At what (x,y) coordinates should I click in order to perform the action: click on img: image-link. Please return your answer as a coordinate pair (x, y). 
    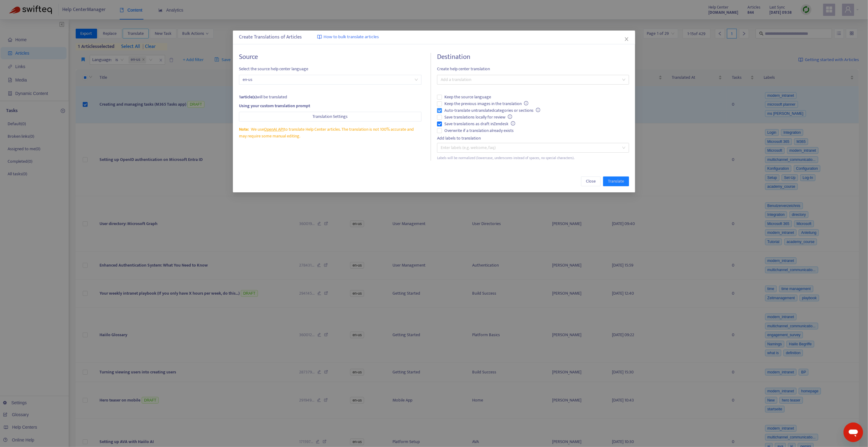
    Looking at the image, I should click on (319, 37).